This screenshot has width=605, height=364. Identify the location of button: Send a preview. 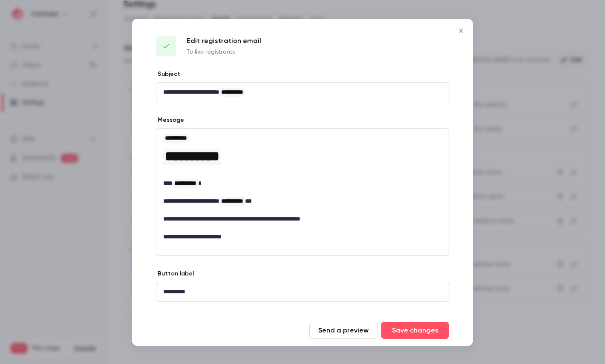
(344, 330).